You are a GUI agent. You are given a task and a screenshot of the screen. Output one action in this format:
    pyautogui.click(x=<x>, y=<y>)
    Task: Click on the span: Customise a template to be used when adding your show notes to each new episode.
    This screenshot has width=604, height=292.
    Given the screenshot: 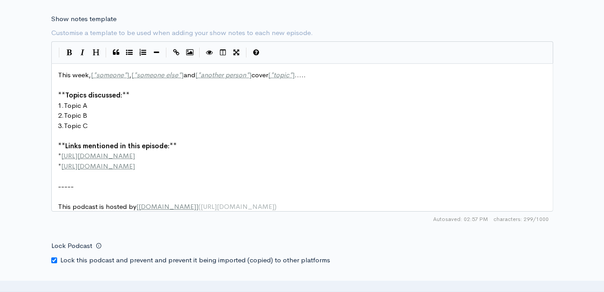 What is the action you would take?
    pyautogui.click(x=302, y=33)
    